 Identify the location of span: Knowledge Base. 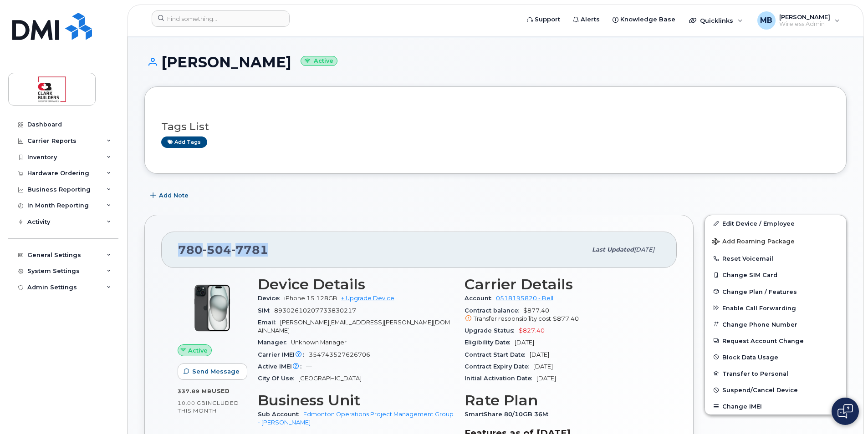
(647, 20).